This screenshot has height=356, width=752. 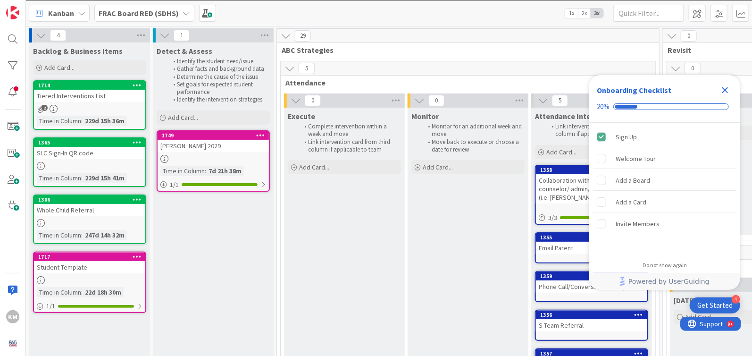 I want to click on div: Sign out, so click(x=376, y=51).